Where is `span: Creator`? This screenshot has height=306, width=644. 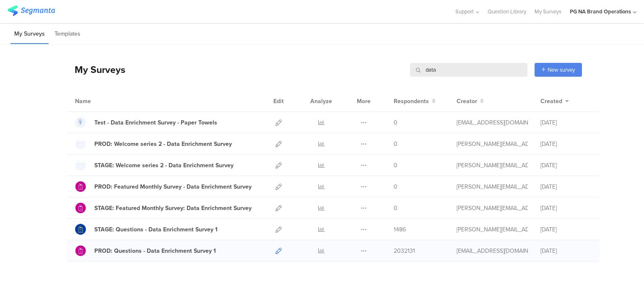 span: Creator is located at coordinates (467, 101).